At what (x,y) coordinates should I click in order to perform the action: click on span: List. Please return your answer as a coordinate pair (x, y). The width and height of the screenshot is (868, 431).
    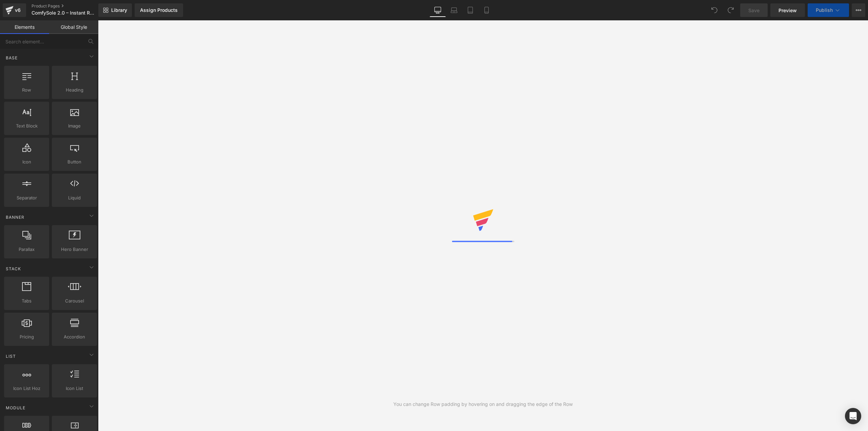
    Looking at the image, I should click on (11, 356).